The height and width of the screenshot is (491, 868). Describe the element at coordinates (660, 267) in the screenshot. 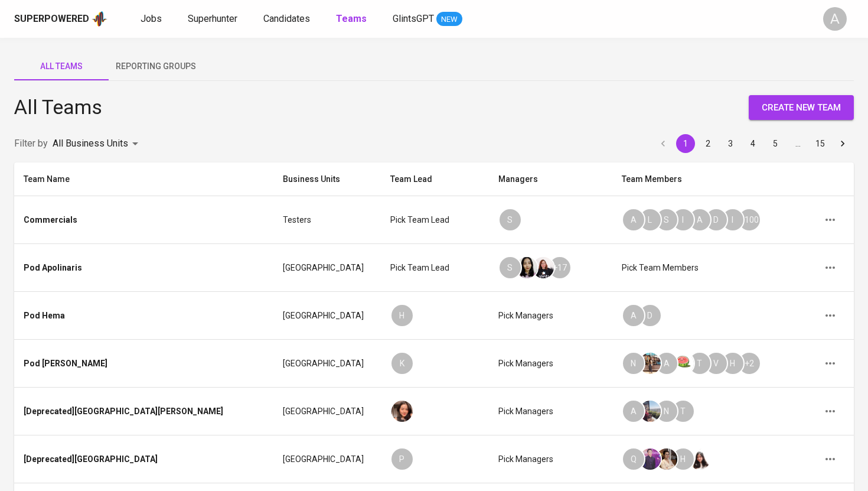

I see `span: Pick team members` at that location.